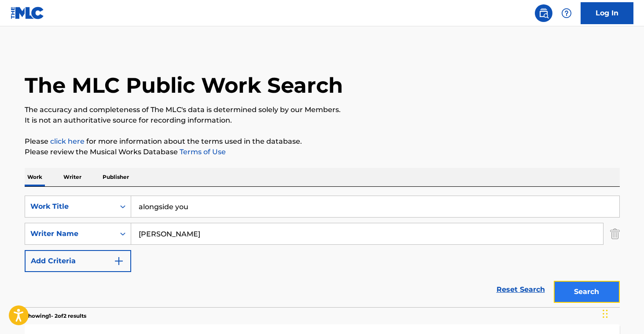 This screenshot has height=334, width=644. What do you see at coordinates (35, 177) in the screenshot?
I see `p: Work` at bounding box center [35, 177].